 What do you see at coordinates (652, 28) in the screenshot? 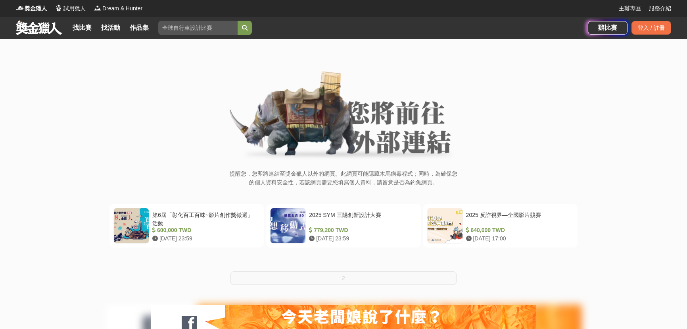
I see `div: 登入 / 註冊` at bounding box center [652, 28].